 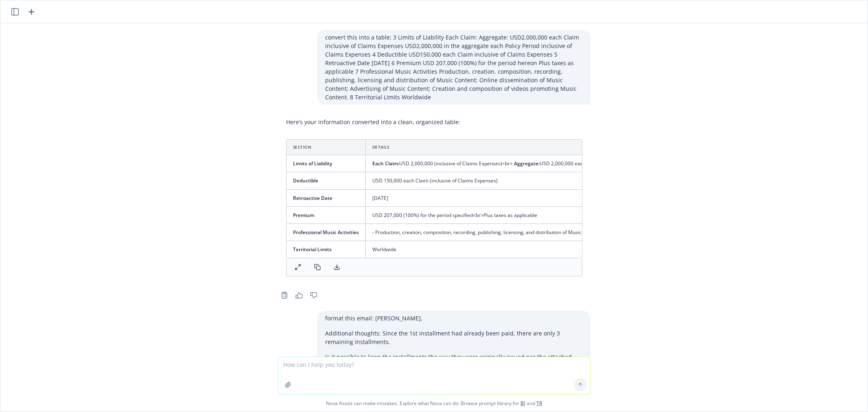 What do you see at coordinates (326, 232) in the screenshot?
I see `span: Professional Music Activities` at bounding box center [326, 232].